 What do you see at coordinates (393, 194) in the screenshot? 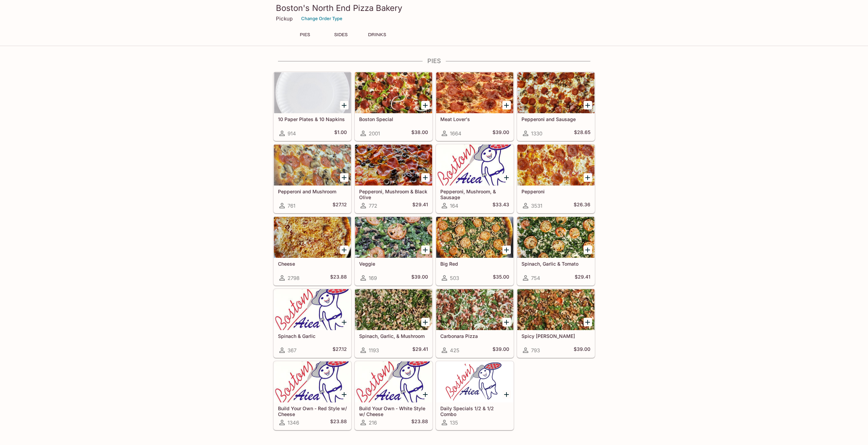
I see `h5: Pepperoni, Mushroom & Black Olive` at bounding box center [393, 194].